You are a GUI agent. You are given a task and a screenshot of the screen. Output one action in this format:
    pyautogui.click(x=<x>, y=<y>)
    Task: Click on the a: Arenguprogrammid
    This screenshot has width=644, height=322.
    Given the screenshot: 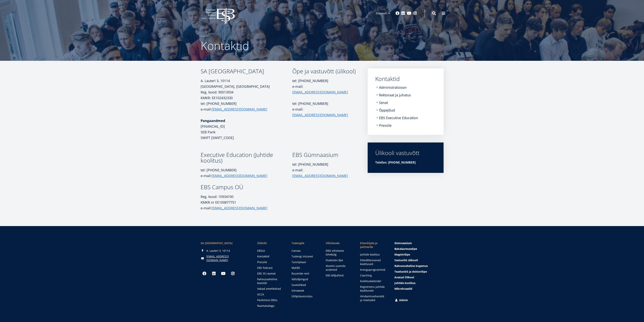 What is the action you would take?
    pyautogui.click(x=373, y=270)
    